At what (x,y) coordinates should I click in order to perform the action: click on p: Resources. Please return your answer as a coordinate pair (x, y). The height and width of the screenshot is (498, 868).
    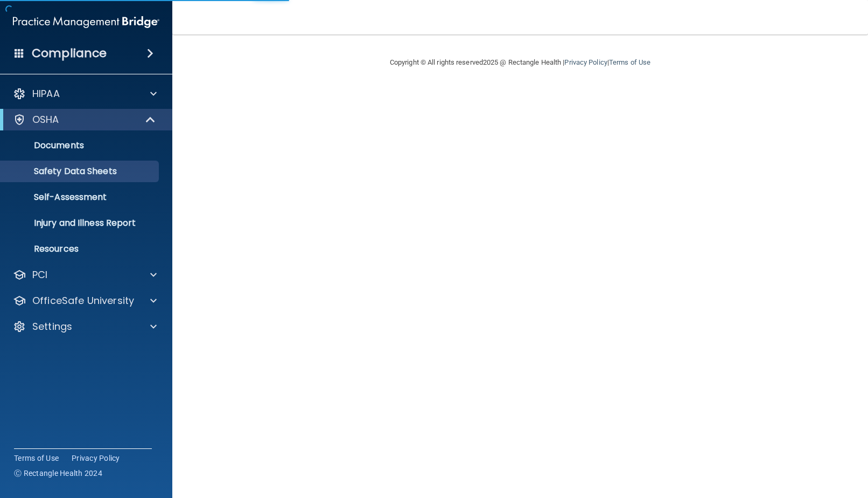
    Looking at the image, I should click on (80, 249).